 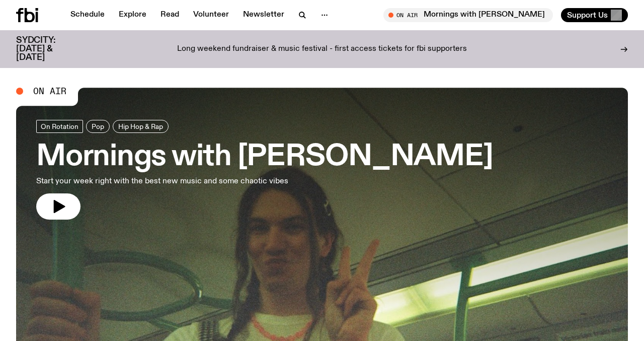 I want to click on a: Hip Hop & Rap, so click(x=140, y=127).